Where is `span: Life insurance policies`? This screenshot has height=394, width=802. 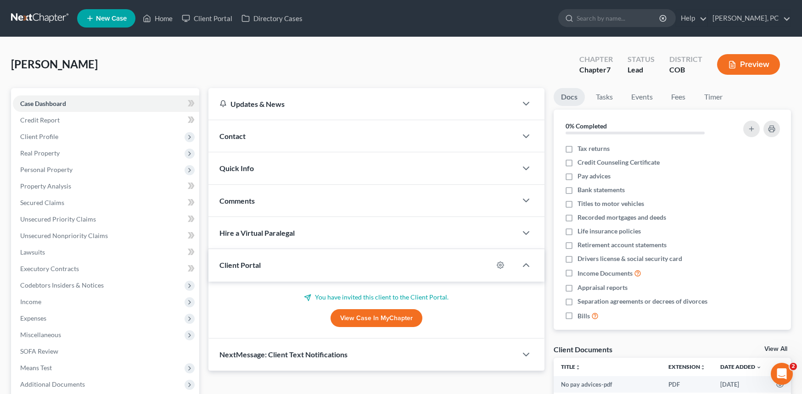 span: Life insurance policies is located at coordinates (609, 231).